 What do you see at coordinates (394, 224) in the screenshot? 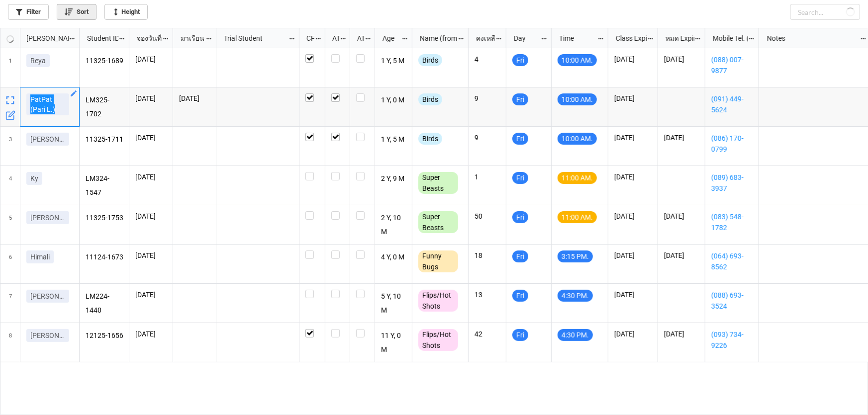
I see `p: 2 Y, 10 M` at bounding box center [394, 224].